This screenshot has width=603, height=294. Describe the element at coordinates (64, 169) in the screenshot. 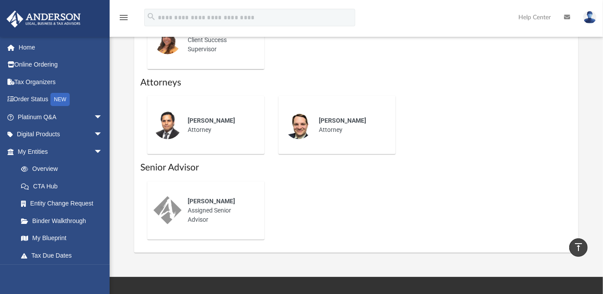

I see `a: Overview` at that location.